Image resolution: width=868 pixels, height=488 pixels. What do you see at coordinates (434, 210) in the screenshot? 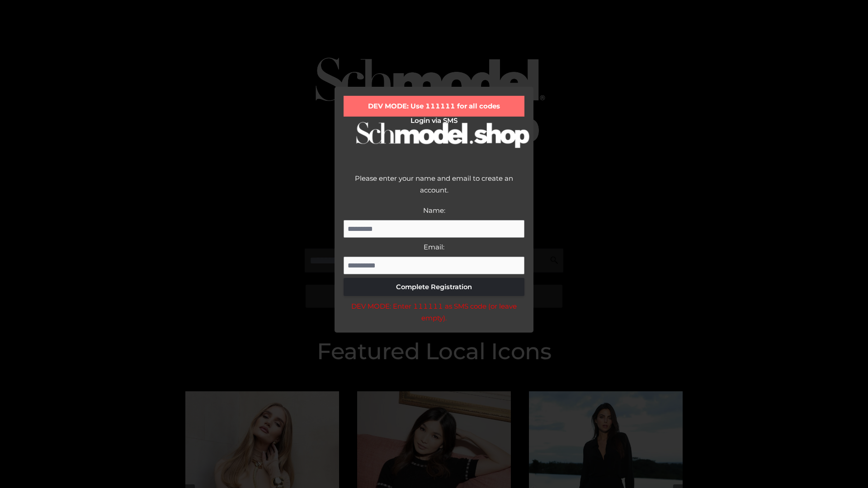
I see `label: Name:` at bounding box center [434, 210].